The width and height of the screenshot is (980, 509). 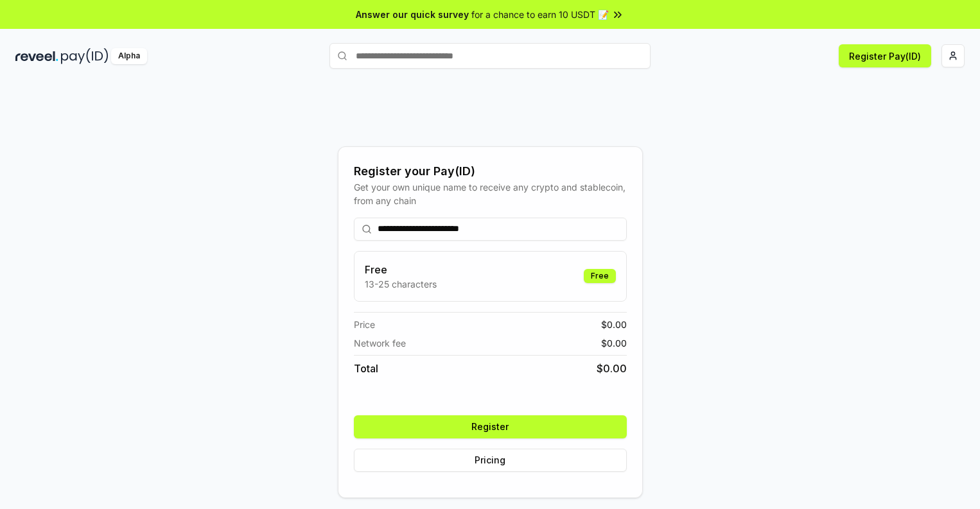 I want to click on span: Answer our quick survey, so click(x=412, y=14).